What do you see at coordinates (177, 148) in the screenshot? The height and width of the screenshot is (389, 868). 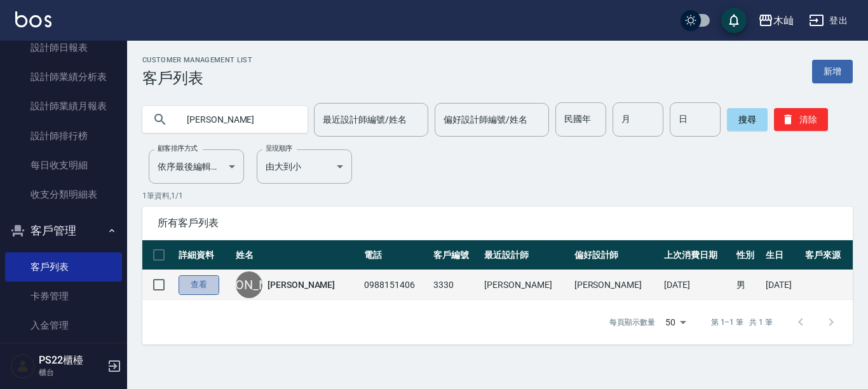 I see `label: 顧客排序方式` at bounding box center [177, 148].